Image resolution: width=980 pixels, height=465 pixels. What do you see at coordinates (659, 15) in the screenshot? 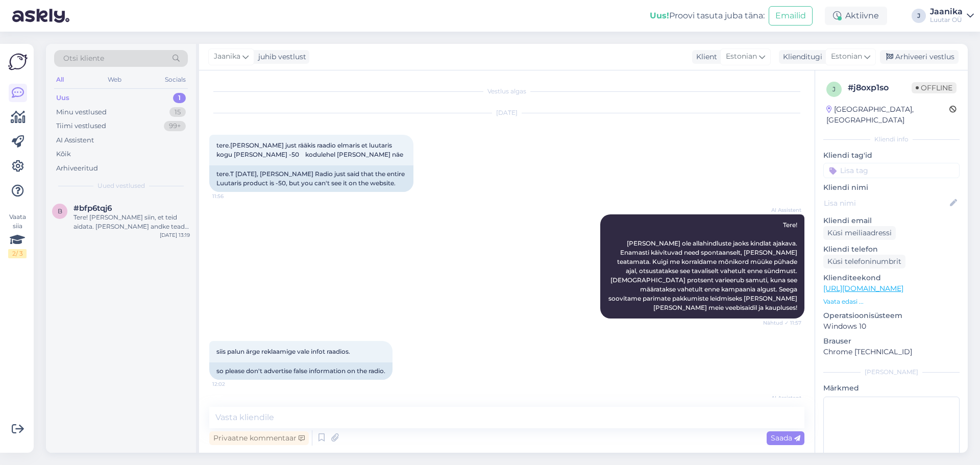
I see `b: Uus!` at bounding box center [659, 15].